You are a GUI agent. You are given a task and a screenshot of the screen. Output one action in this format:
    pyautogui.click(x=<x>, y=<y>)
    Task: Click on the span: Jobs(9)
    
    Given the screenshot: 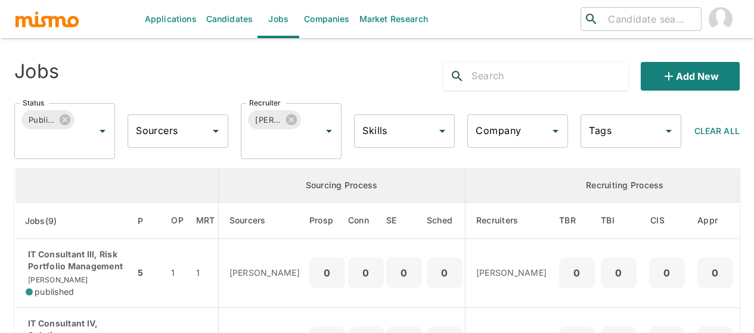 What is the action you would take?
    pyautogui.click(x=49, y=221)
    